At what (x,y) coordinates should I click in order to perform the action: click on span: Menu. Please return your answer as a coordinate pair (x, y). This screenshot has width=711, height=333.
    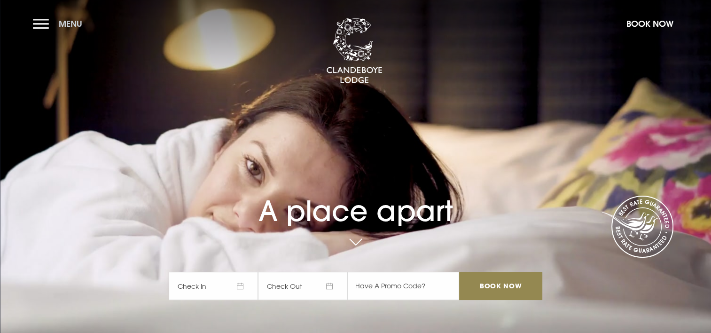
    Looking at the image, I should click on (70, 23).